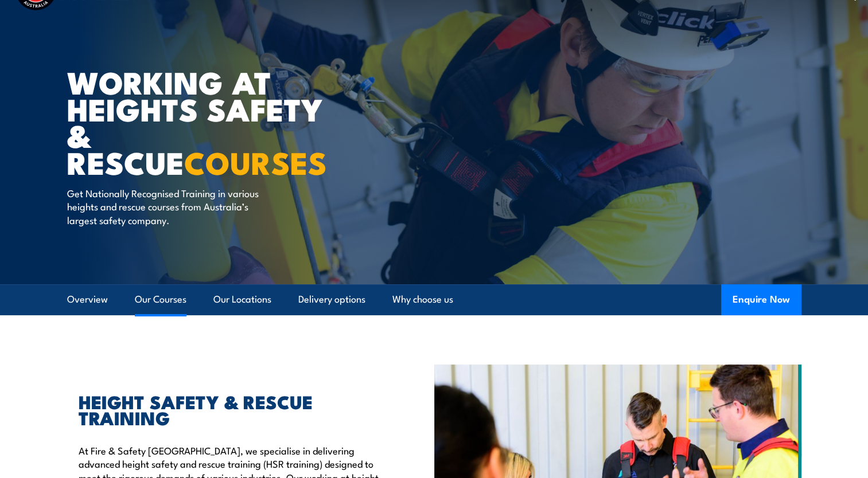 This screenshot has height=478, width=868. I want to click on a: Overview, so click(87, 299).